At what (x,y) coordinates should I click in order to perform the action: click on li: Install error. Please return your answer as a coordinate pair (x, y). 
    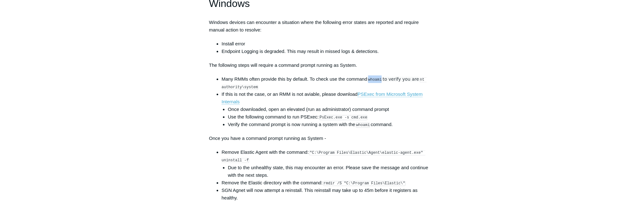
    Looking at the image, I should click on (326, 44).